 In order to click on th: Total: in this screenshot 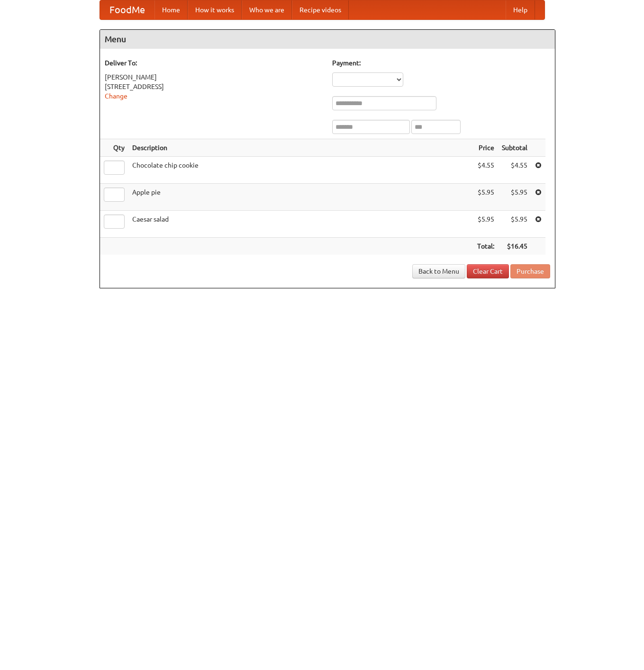, I will do `click(486, 246)`.